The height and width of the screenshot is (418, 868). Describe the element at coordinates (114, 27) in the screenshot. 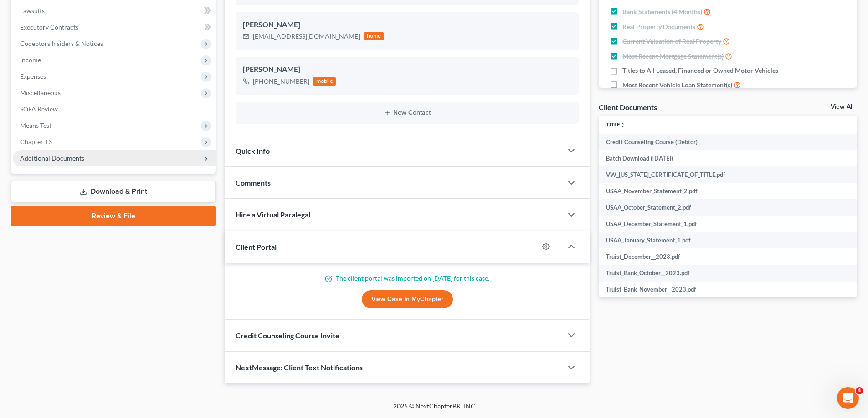

I see `a: Executory Contracts` at that location.